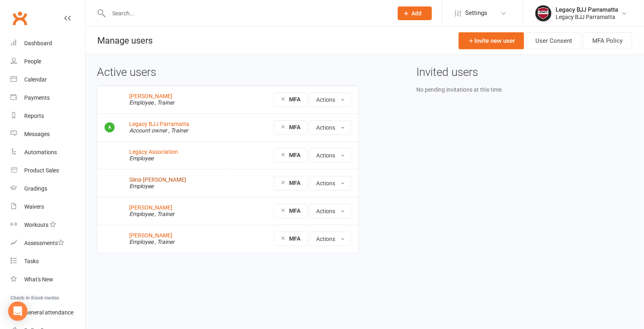  Describe the element at coordinates (39, 279) in the screenshot. I see `div: What's New` at that location.